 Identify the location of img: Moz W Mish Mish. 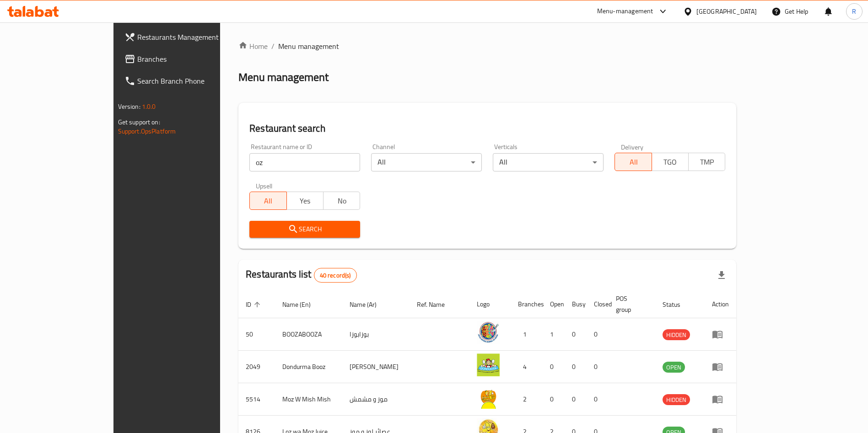
(488, 398).